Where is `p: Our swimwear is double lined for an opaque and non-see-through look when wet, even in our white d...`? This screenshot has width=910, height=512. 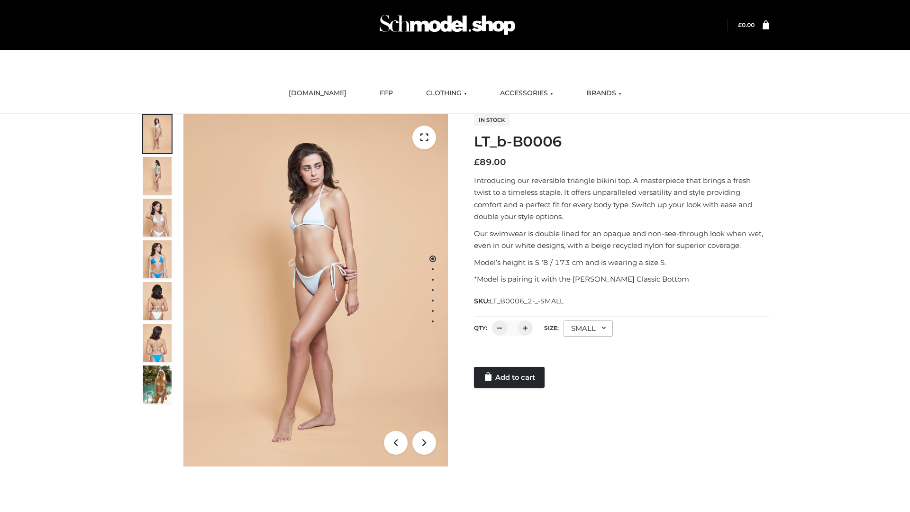
p: Our swimwear is double lined for an opaque and non-see-through look when wet, even in our white d... is located at coordinates (621, 239).